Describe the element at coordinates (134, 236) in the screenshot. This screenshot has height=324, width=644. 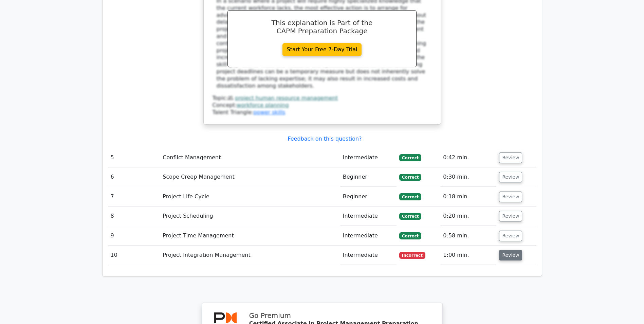
I see `td: 9` at that location.